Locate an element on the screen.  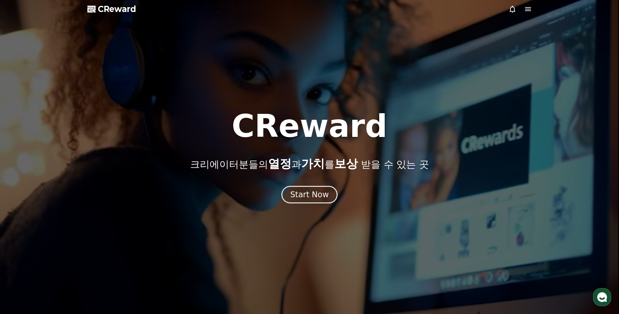
span: 홈 is located at coordinates (22, 218).